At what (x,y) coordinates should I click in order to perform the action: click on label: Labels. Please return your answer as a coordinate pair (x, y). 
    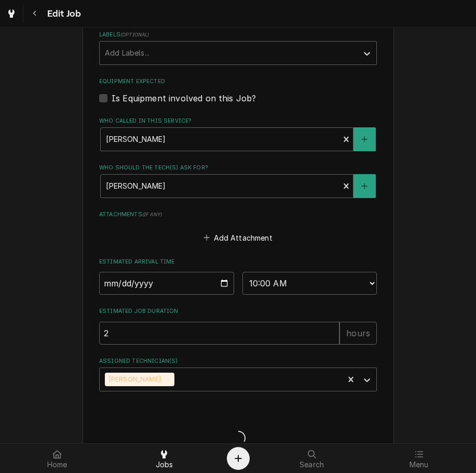
    Looking at the image, I should click on (238, 35).